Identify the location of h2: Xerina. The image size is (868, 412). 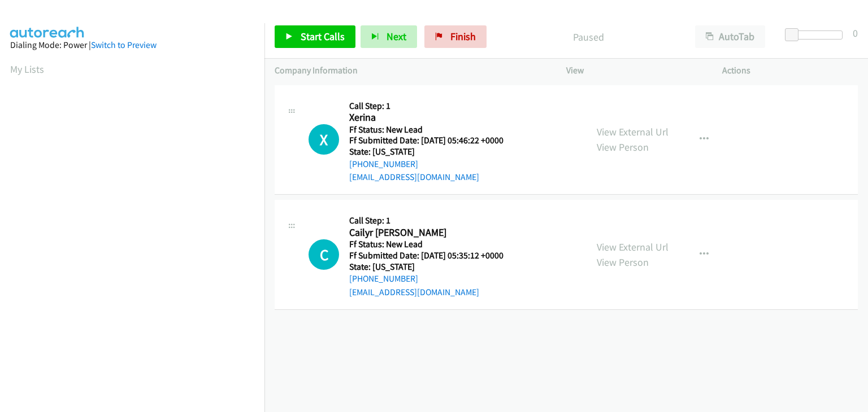
(434, 118).